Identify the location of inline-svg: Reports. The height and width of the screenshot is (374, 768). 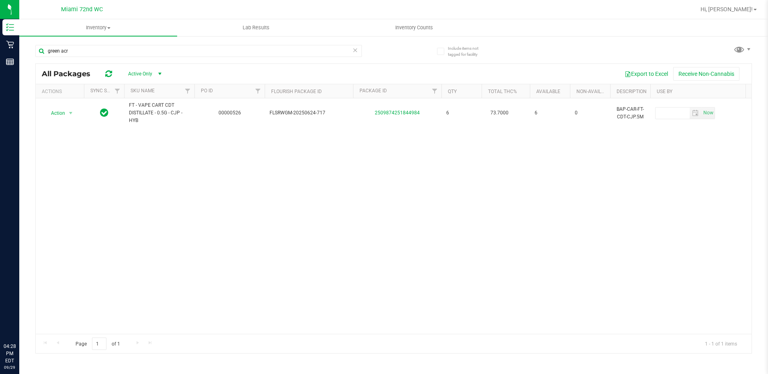
(10, 62).